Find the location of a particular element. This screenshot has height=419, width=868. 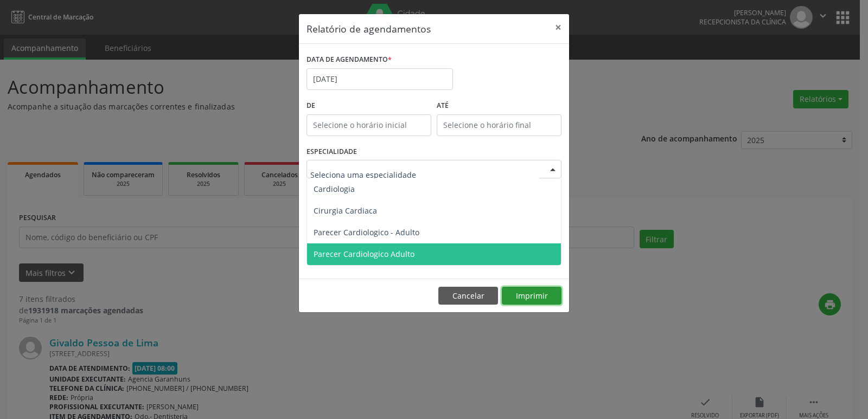

span: Cirurgia Cardiaca is located at coordinates (345, 210).